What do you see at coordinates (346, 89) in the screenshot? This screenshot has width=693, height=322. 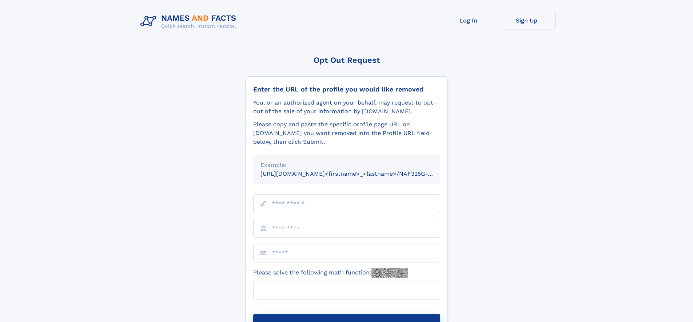 I see `div: Enter the URL of the profile you would like removed` at bounding box center [346, 89].